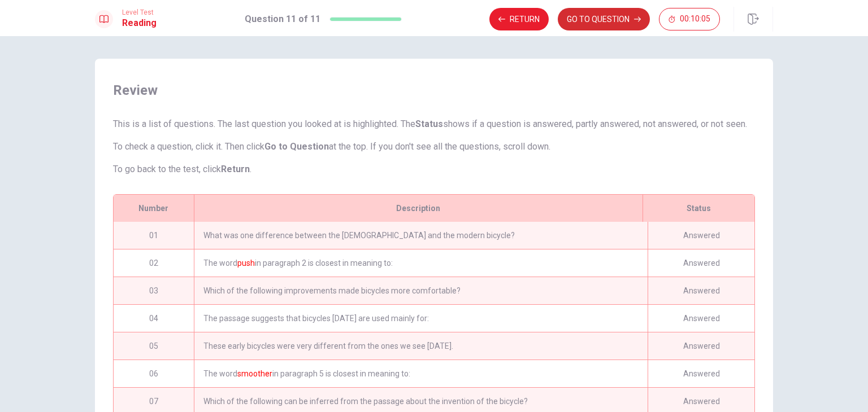 This screenshot has height=412, width=868. I want to click on div: Number, so click(154, 208).